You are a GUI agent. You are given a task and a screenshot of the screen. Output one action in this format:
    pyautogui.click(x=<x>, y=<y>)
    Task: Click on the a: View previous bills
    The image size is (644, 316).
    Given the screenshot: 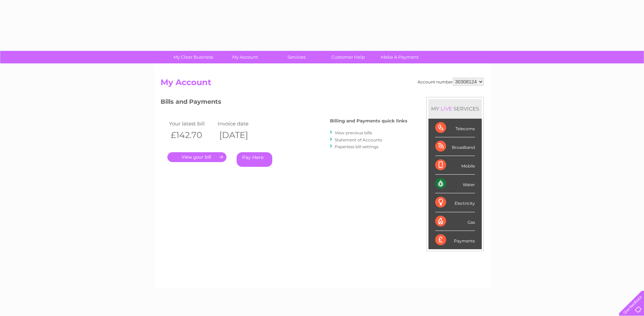 What is the action you would take?
    pyautogui.click(x=353, y=132)
    